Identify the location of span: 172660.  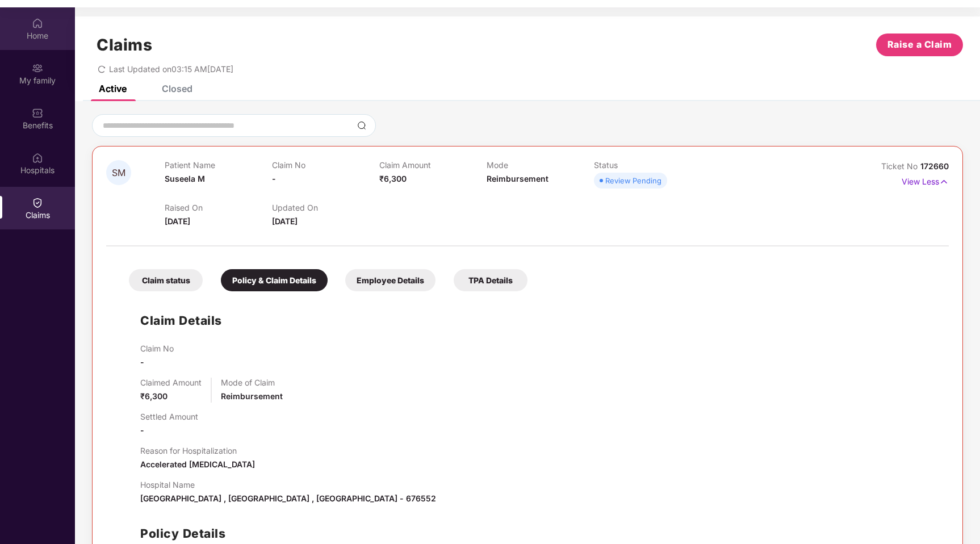
(935, 166).